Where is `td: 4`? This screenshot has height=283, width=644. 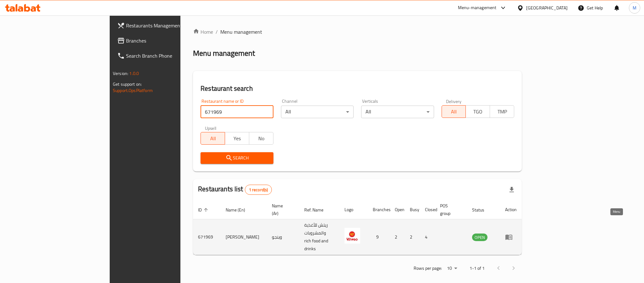
td: 4 is located at coordinates (428, 237).